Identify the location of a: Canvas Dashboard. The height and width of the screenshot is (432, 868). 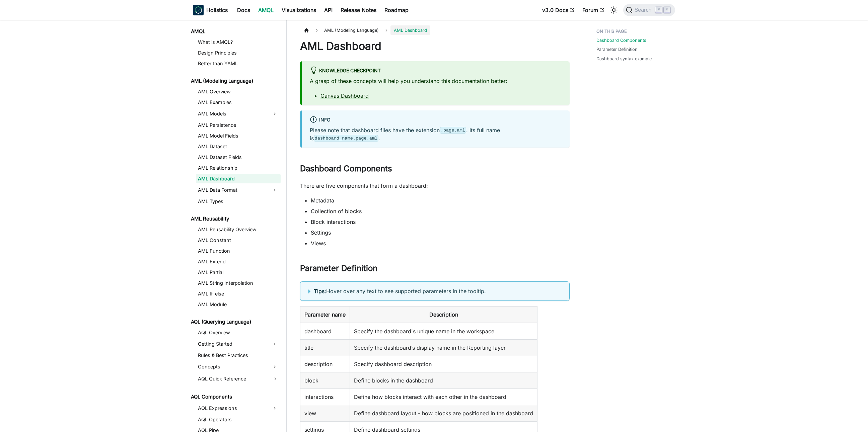
(345, 96).